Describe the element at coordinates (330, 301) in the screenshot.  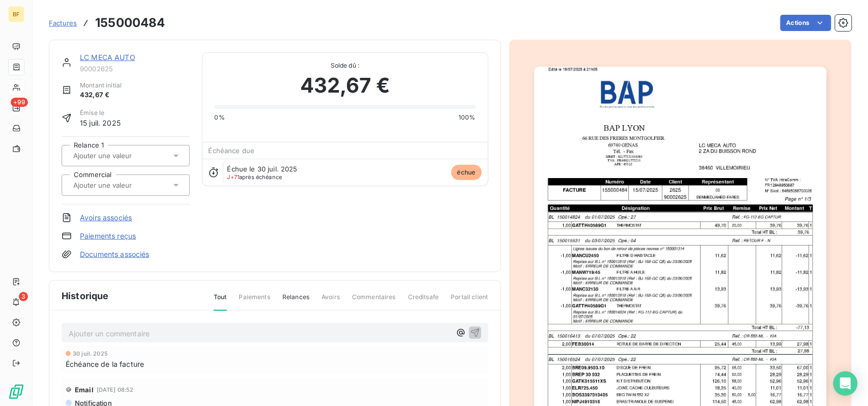
I see `span: Avoirs` at that location.